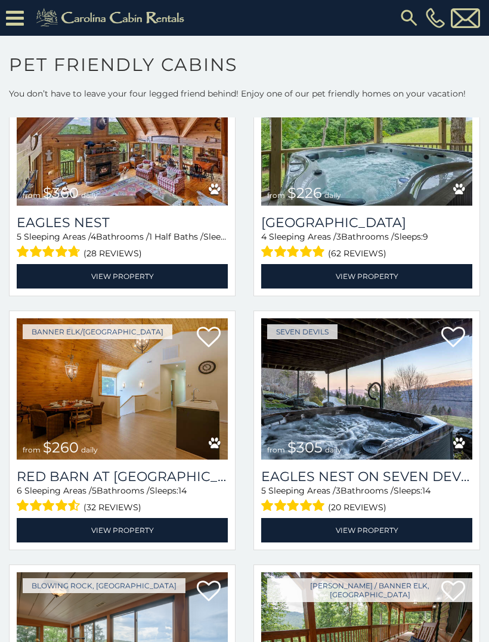 Image resolution: width=489 pixels, height=642 pixels. I want to click on span: (20 reviews), so click(357, 507).